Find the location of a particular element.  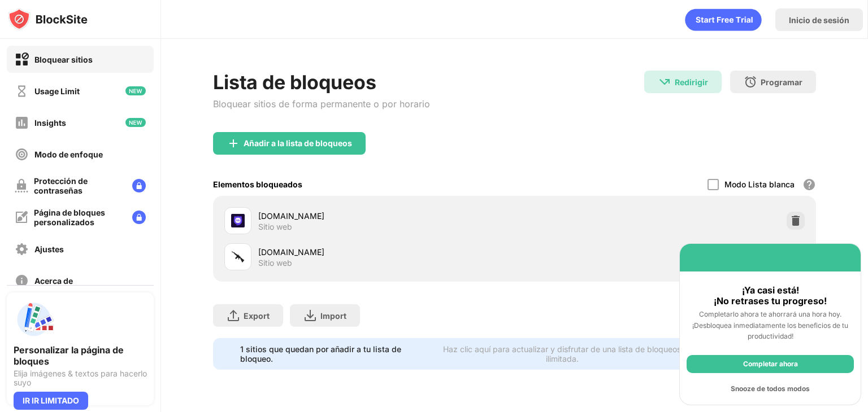

img: focus-off.svg is located at coordinates (21, 154).